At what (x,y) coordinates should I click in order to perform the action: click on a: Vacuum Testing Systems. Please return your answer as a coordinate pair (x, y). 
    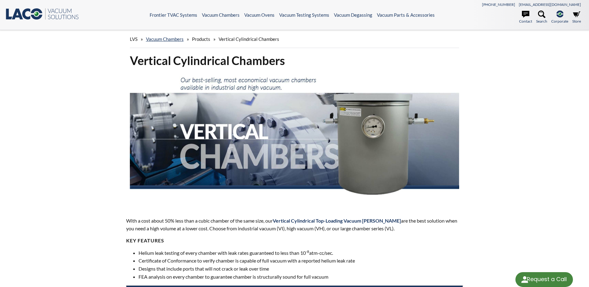
    Looking at the image, I should click on (304, 15).